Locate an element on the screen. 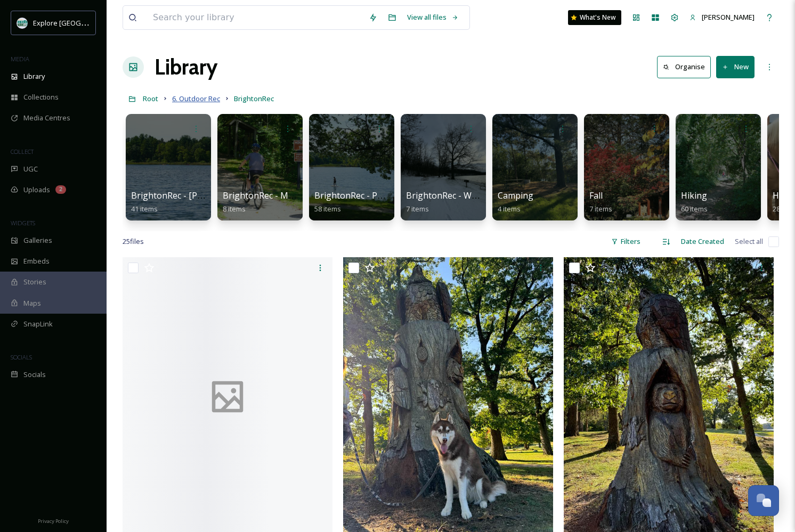  a: BrightonRec is located at coordinates (253, 99).